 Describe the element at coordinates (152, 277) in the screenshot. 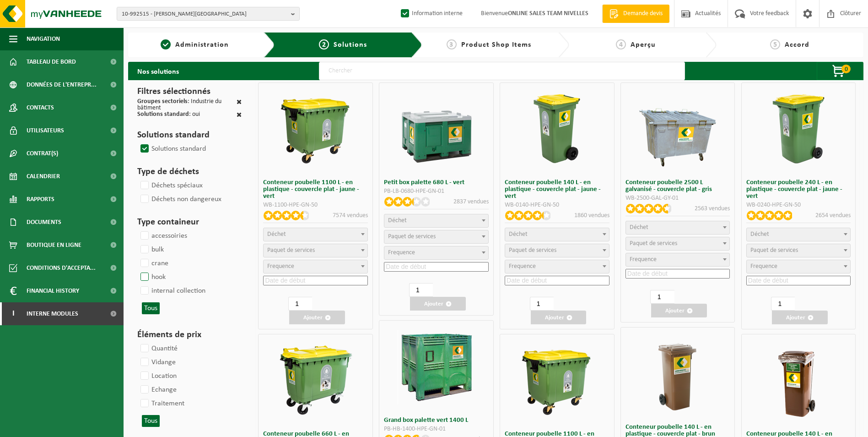

I see `label: hook` at that location.